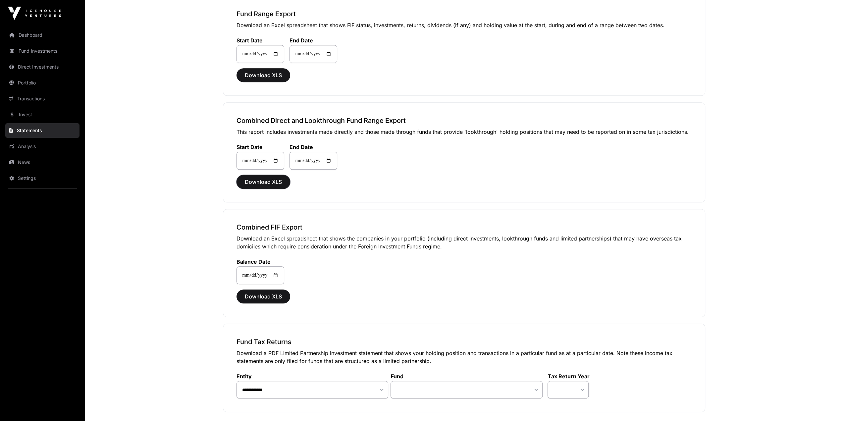 The width and height of the screenshot is (843, 421). Describe the element at coordinates (466, 376) in the screenshot. I see `label: Fund` at that location.